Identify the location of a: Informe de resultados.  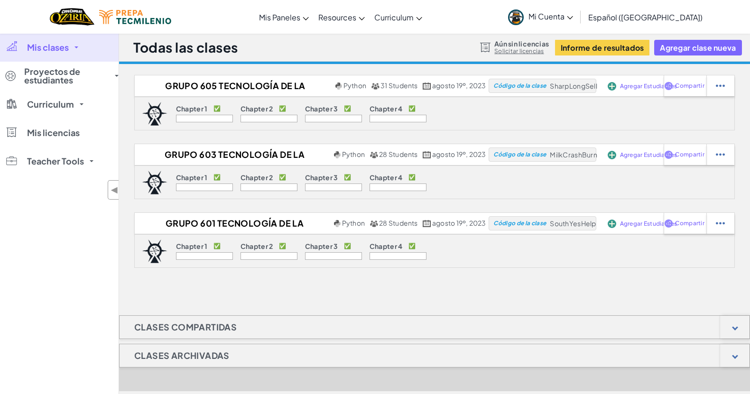
(602, 47).